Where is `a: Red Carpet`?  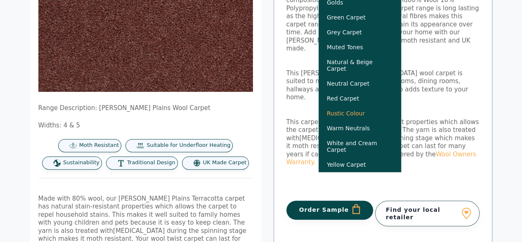
a: Red Carpet is located at coordinates (360, 98).